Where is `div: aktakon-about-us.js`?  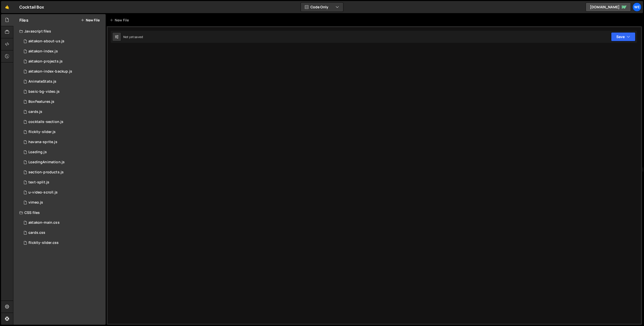 div: aktakon-about-us.js is located at coordinates (47, 41).